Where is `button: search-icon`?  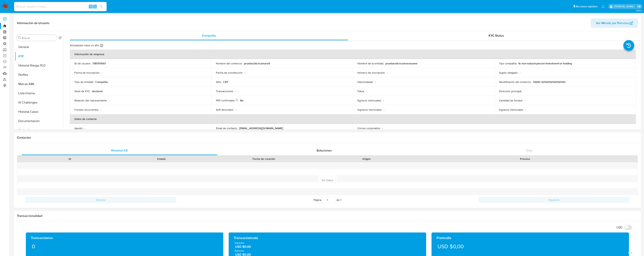
button: search-icon is located at coordinates (101, 6).